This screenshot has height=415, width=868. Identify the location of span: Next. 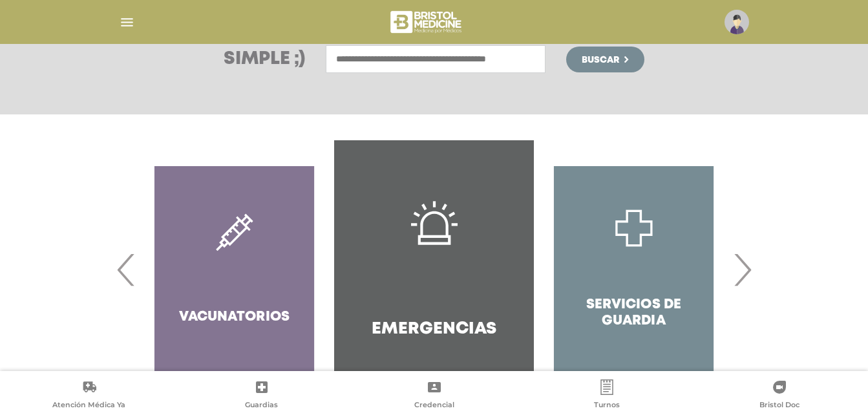
(742, 269).